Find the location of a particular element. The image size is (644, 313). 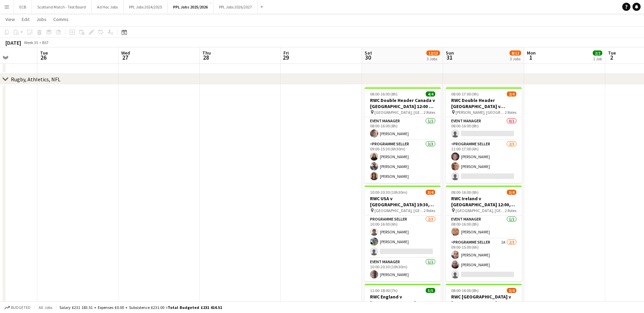

button: PPL Jobs 2024/2025 is located at coordinates (146, 7).